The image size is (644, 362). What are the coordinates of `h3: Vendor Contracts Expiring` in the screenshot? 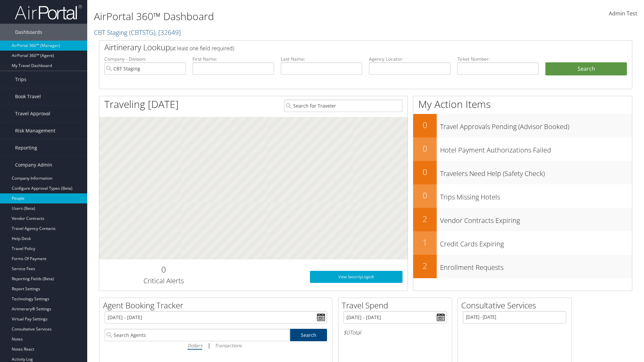 It's located at (536, 219).